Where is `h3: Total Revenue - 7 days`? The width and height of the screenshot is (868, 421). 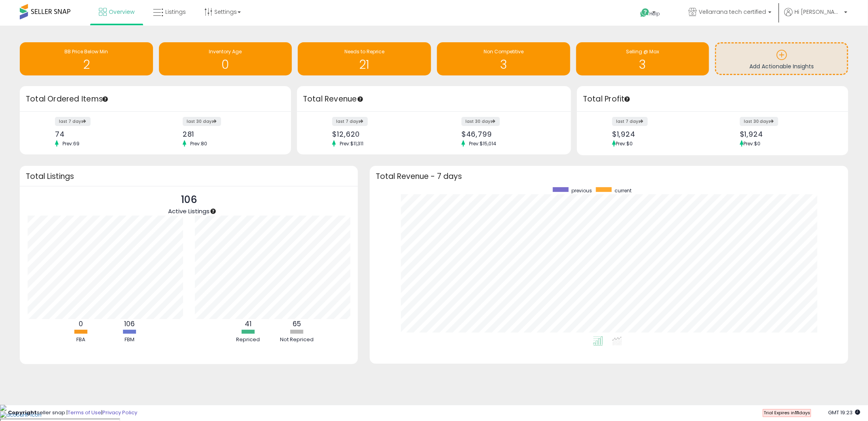 h3: Total Revenue - 7 days is located at coordinates (609, 176).